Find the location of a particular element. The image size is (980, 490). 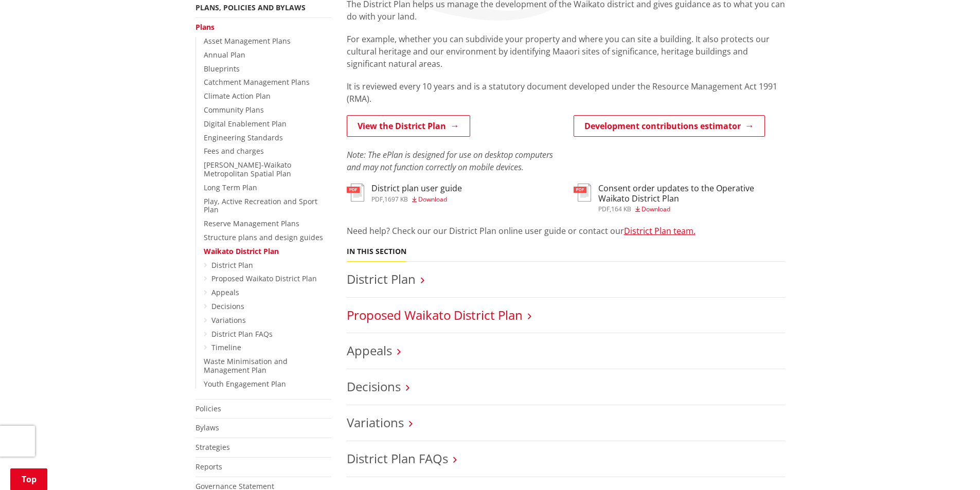

span: 1697 KB is located at coordinates (396, 199).